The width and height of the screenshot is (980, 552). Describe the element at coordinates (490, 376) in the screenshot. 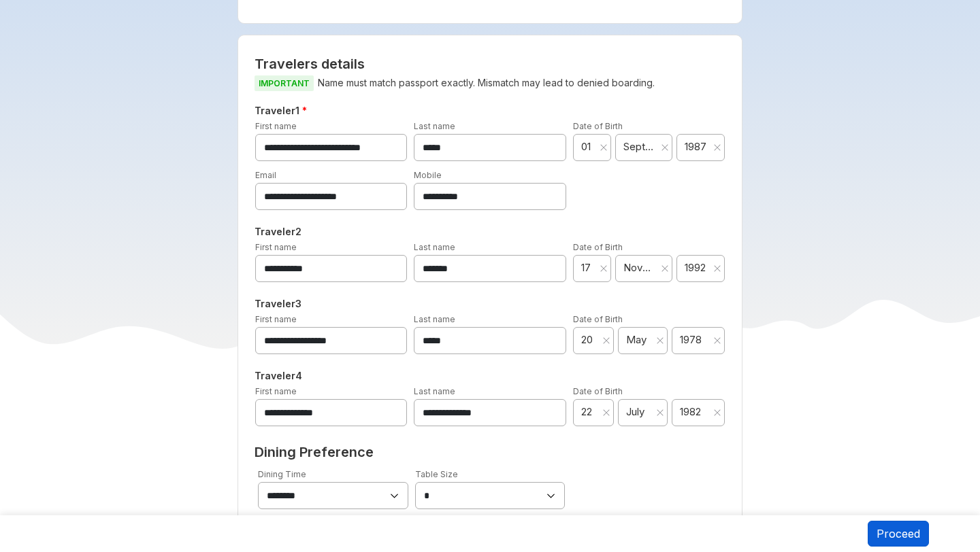

I see `h5: Traveler 4` at that location.